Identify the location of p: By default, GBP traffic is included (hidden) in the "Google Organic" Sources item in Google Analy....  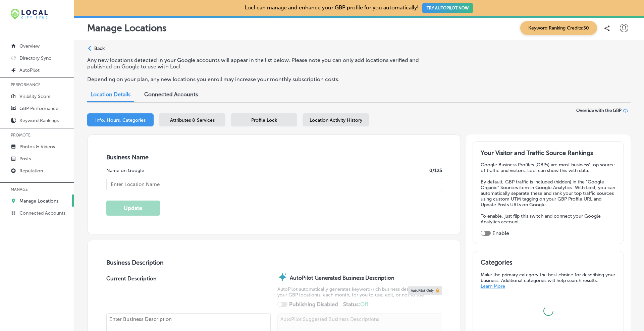
(549, 194).